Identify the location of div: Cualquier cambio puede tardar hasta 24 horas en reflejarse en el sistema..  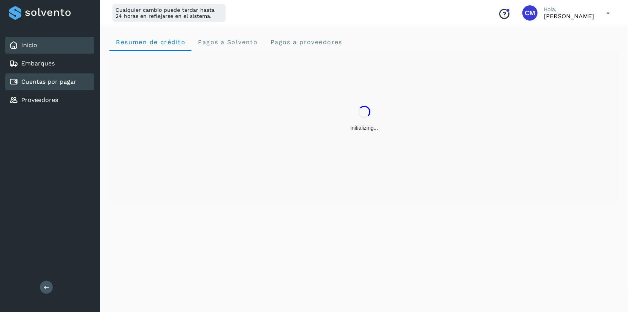
(169, 13).